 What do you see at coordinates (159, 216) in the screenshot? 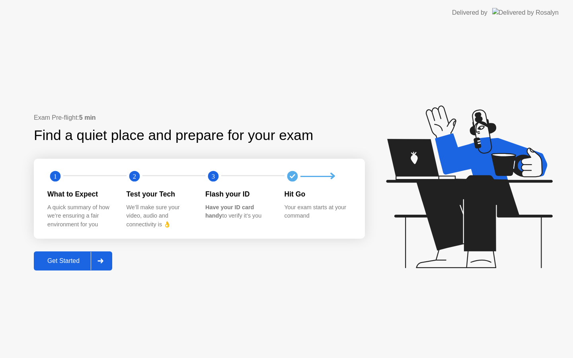
I see `div: We’ll make sure your video, audio and connectivity is 👌` at bounding box center [159, 216].